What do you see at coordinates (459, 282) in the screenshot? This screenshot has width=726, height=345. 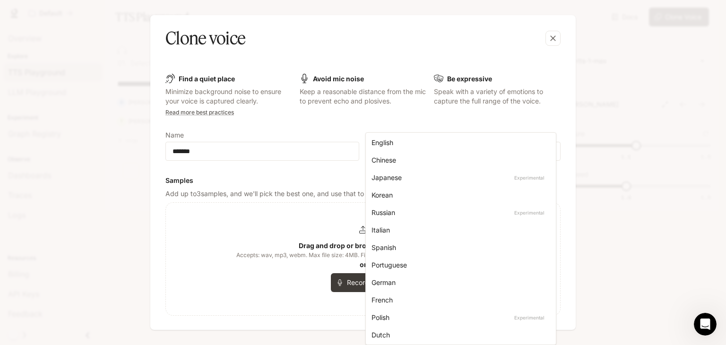 I see `div: German` at bounding box center [459, 282].